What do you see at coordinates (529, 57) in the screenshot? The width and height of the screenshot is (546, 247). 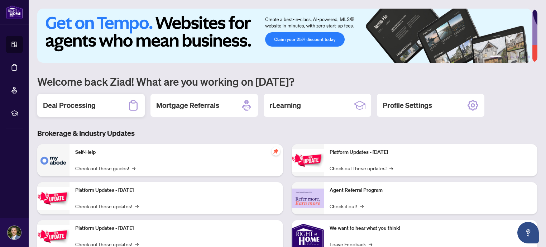 I see `button: 6` at bounding box center [529, 57].